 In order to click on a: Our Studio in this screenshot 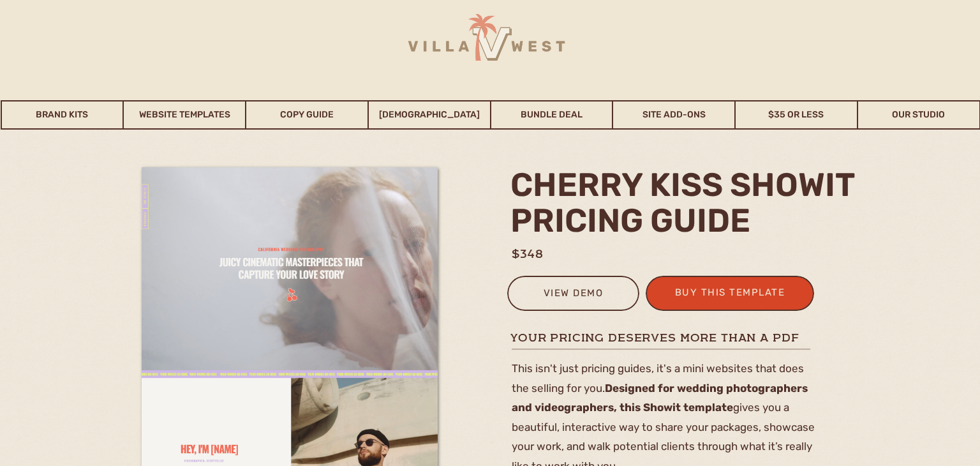, I will do `click(918, 115)`.